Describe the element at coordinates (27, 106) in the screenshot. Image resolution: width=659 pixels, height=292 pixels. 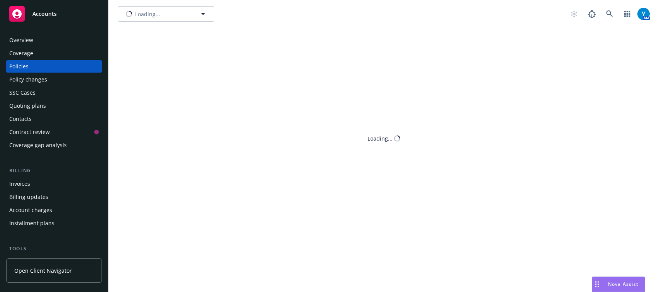
I see `div: Quoting plans` at that location.